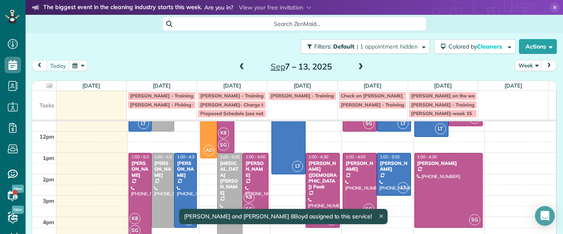  Describe the element at coordinates (389, 157) in the screenshot. I see `span: 1:00 - 3:00` at that location.